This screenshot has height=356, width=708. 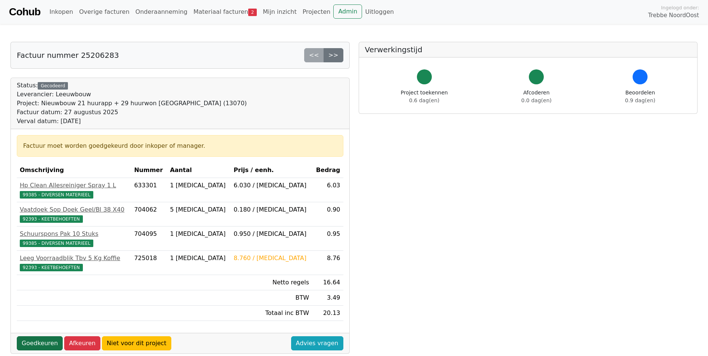 What do you see at coordinates (279, 12) in the screenshot?
I see `a: Mijn inzicht` at bounding box center [279, 12].